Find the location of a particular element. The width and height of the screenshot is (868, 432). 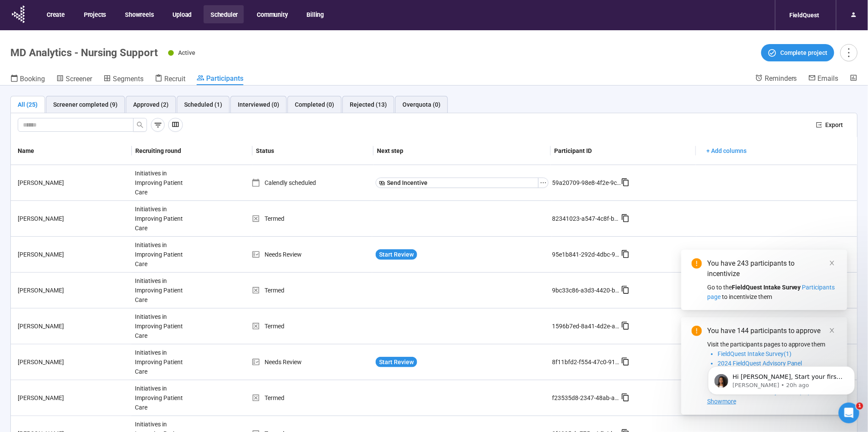

th: Recruiting round is located at coordinates (192, 151).